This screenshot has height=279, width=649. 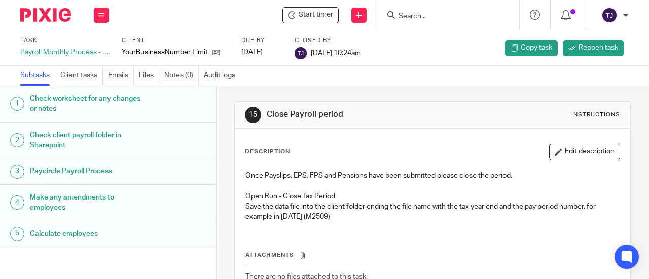 What do you see at coordinates (17, 234) in the screenshot?
I see `div: 5` at bounding box center [17, 234].